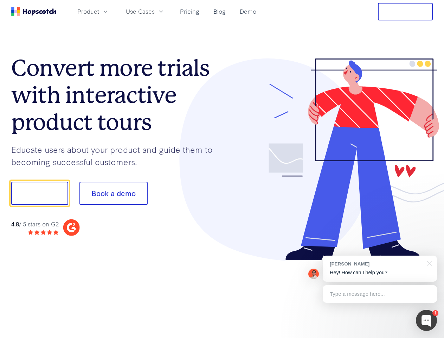 The image size is (444, 338). Describe the element at coordinates (114, 193) in the screenshot. I see `a: Book a demo` at that location.